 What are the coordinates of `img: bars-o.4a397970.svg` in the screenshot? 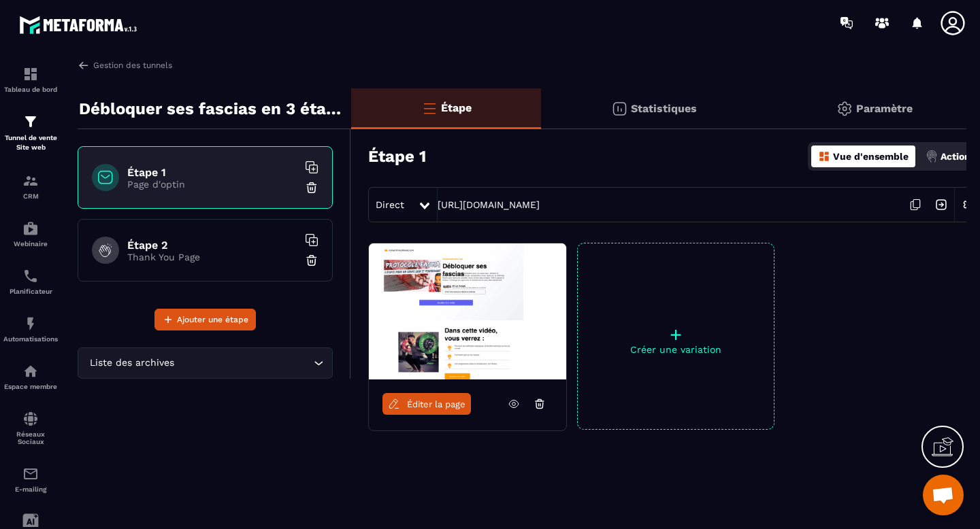 It's located at (430, 108).